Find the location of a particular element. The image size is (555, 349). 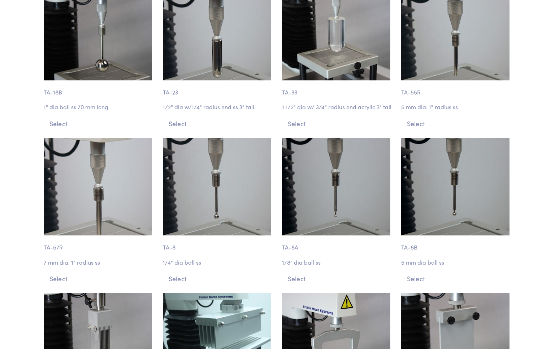

p: 5 mm dia ball ss is located at coordinates (456, 263).